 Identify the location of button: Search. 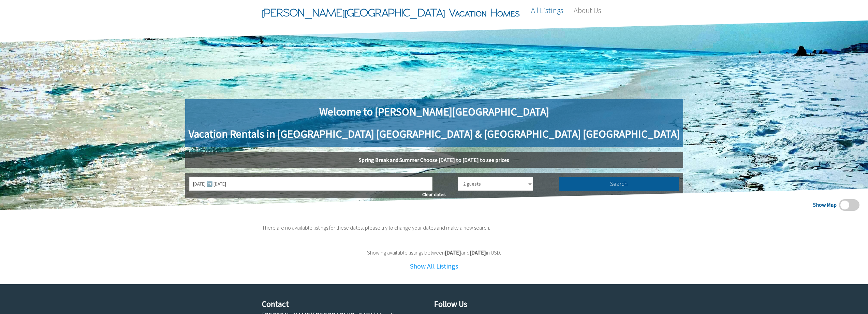
(619, 184).